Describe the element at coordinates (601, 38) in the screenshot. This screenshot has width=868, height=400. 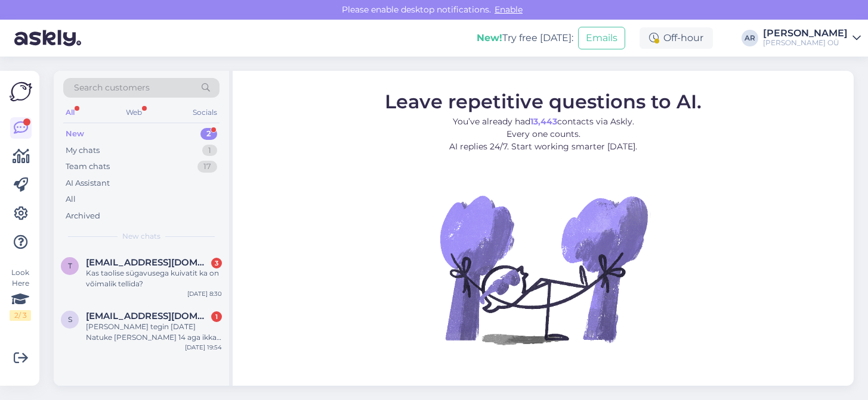
I see `button: Emails` at that location.